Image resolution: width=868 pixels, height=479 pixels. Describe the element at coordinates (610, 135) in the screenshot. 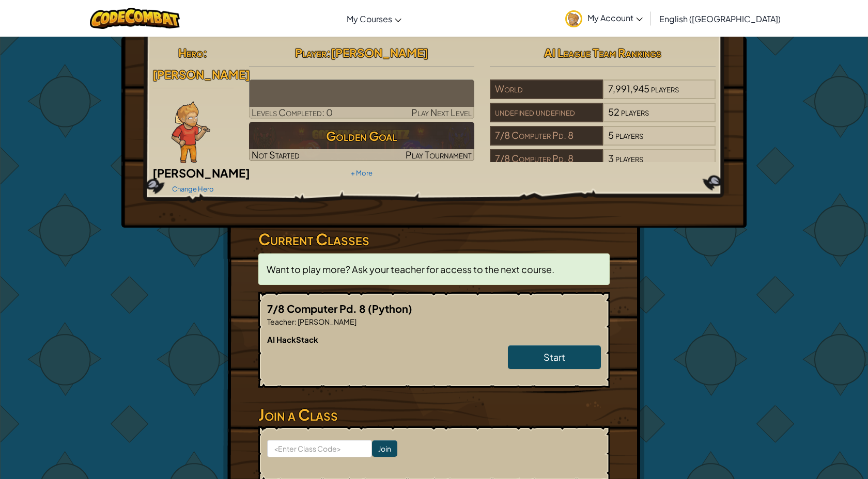

I see `span: 5` at that location.